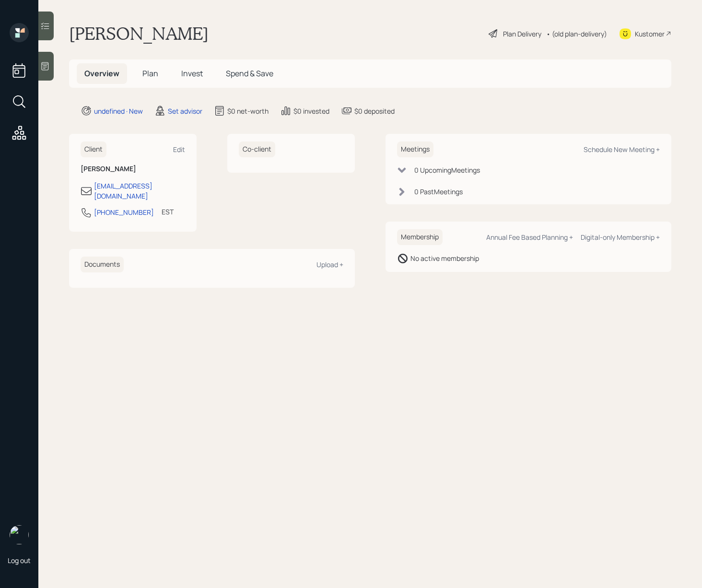 This screenshot has width=702, height=588. I want to click on div: 0 Upcoming Meeting s, so click(447, 170).